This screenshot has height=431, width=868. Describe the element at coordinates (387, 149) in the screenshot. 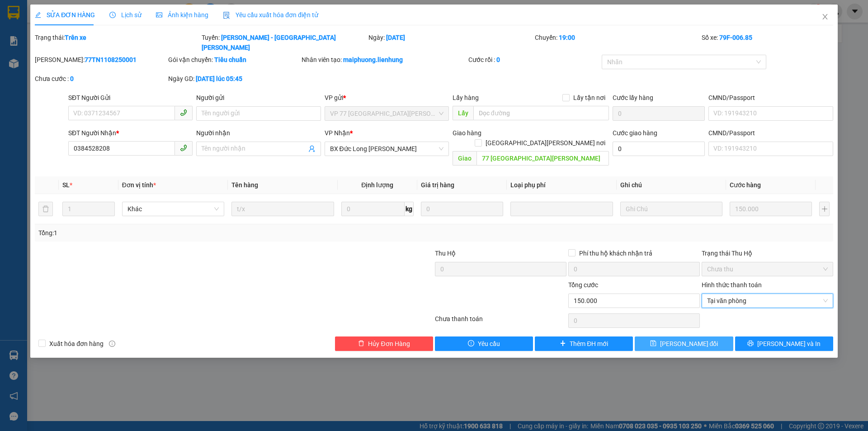

I see `span: BX Đức Long Gia Lai` at that location.